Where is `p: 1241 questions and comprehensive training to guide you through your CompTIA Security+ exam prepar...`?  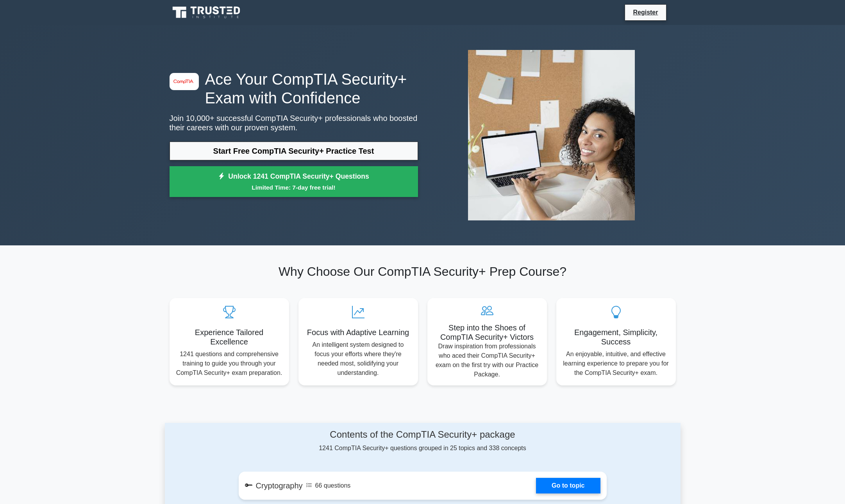
p: 1241 questions and comprehensive training to guide you through your CompTIA Security+ exam prepar... is located at coordinates (229, 364).